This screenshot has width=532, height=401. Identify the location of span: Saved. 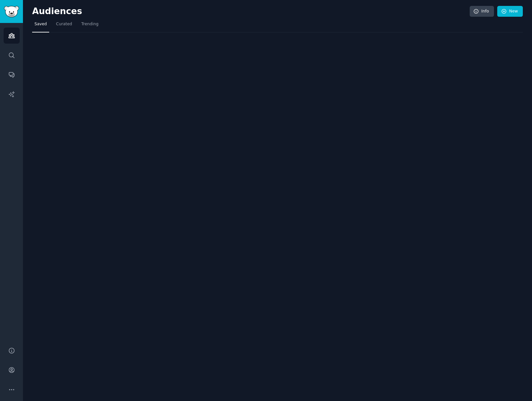
(41, 24).